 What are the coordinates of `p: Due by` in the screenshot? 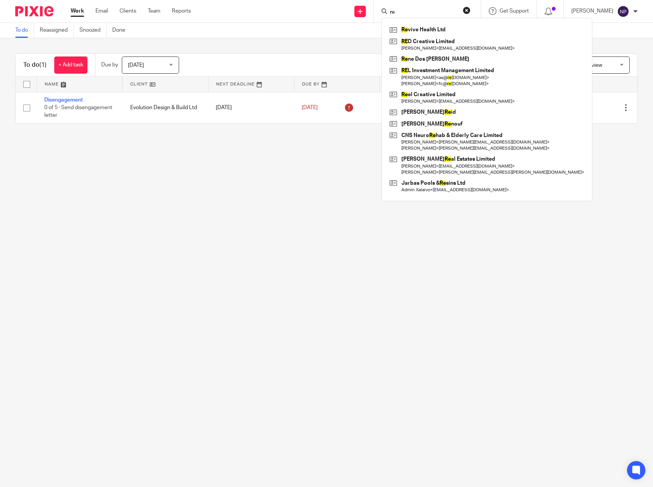 It's located at (110, 65).